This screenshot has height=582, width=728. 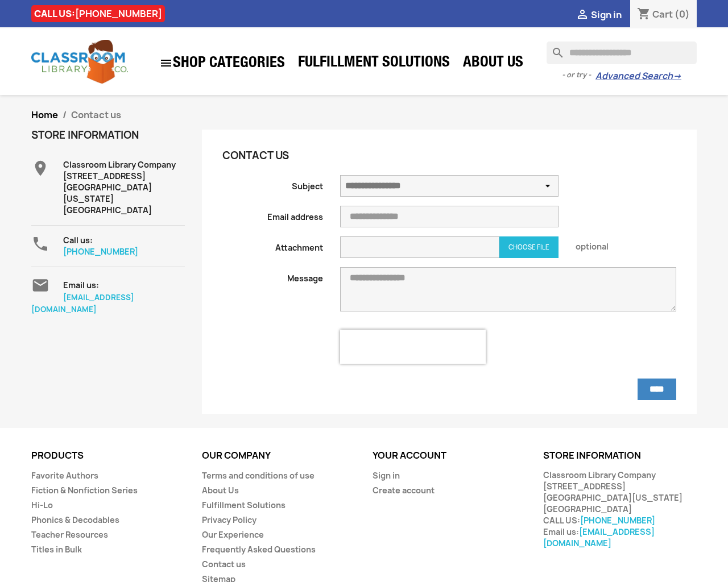 I want to click on a: Sign in, so click(x=386, y=475).